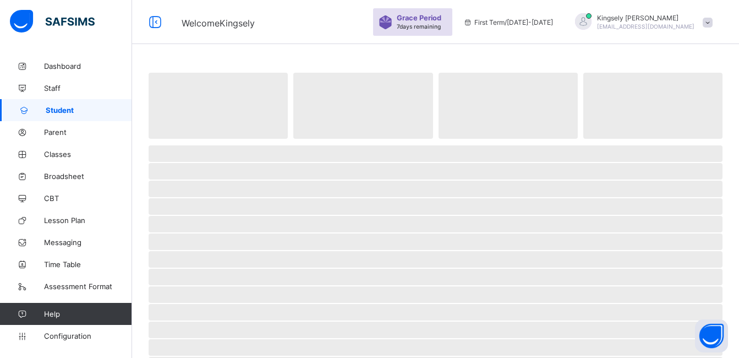 The height and width of the screenshot is (358, 739). What do you see at coordinates (385, 22) in the screenshot?
I see `img: sticker-purple.71386a28dfed39d6af7621340158ba97.svg` at bounding box center [385, 22].